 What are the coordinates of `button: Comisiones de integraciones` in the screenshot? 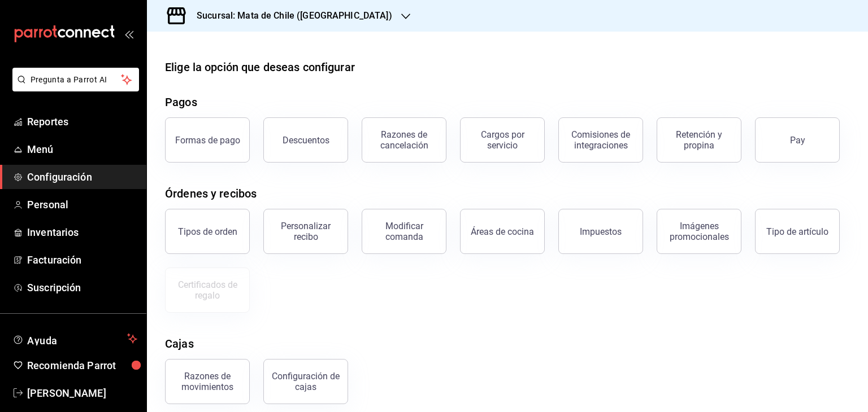 It's located at (601, 140).